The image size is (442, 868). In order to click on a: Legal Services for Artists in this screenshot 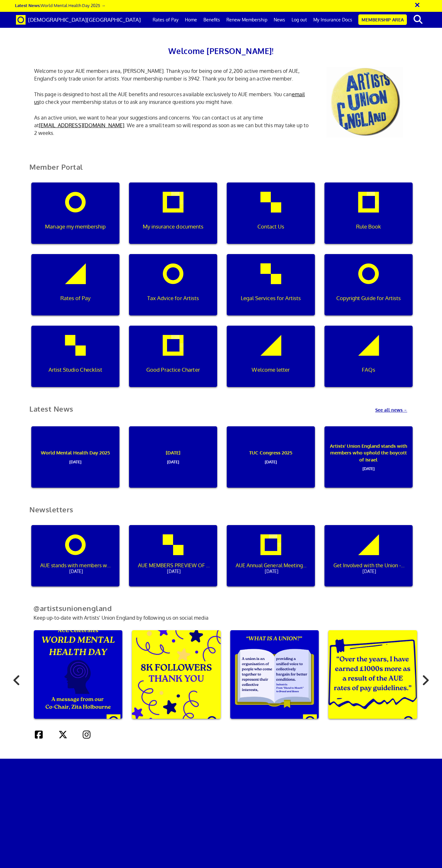, I will do `click(271, 290)`.